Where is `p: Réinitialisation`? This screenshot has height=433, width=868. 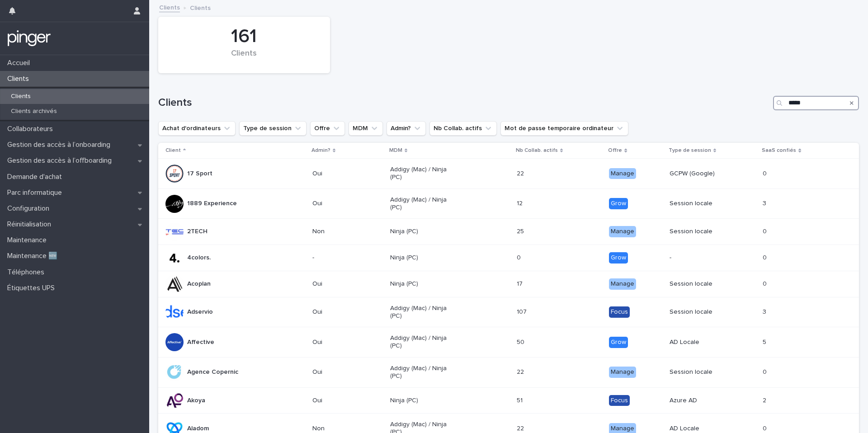 p: Réinitialisation is located at coordinates (31, 225).